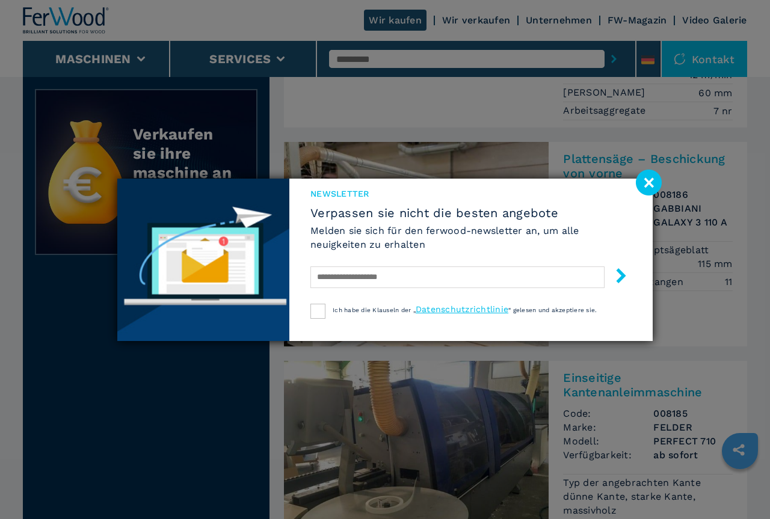 The height and width of the screenshot is (519, 770). I want to click on h6: Melden sie sich für den ferwood-newsletter an, um alle neuigkeiten zu erhalten, so click(471, 237).